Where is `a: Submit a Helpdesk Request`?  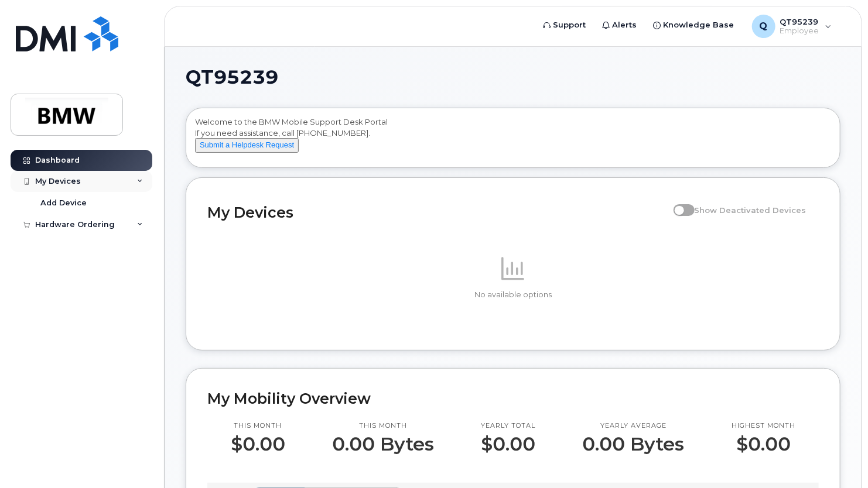
a: Submit a Helpdesk Request is located at coordinates (246, 145).